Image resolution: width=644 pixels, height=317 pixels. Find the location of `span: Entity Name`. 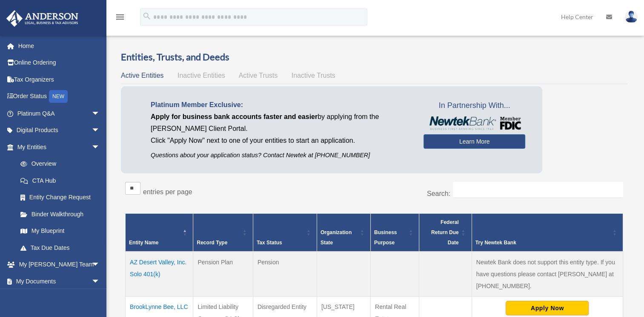

span: Entity Name is located at coordinates (143, 243).